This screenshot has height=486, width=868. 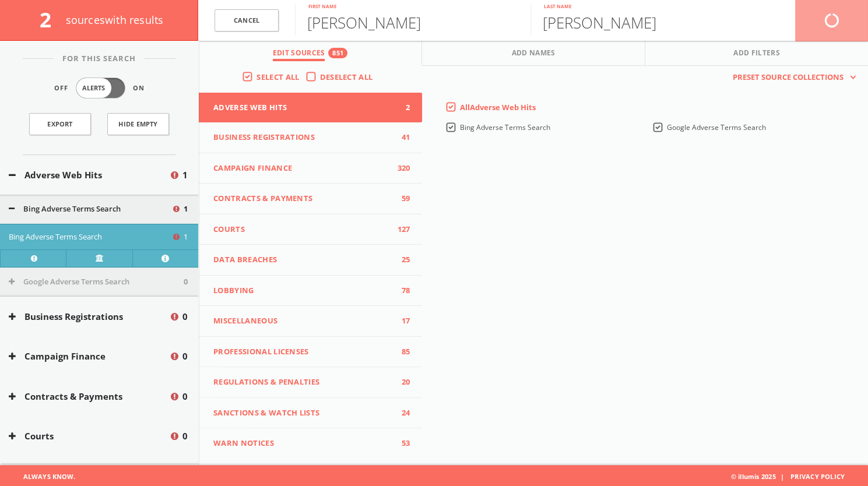 What do you see at coordinates (299, 54) in the screenshot?
I see `span: Edit Sources` at bounding box center [299, 54].